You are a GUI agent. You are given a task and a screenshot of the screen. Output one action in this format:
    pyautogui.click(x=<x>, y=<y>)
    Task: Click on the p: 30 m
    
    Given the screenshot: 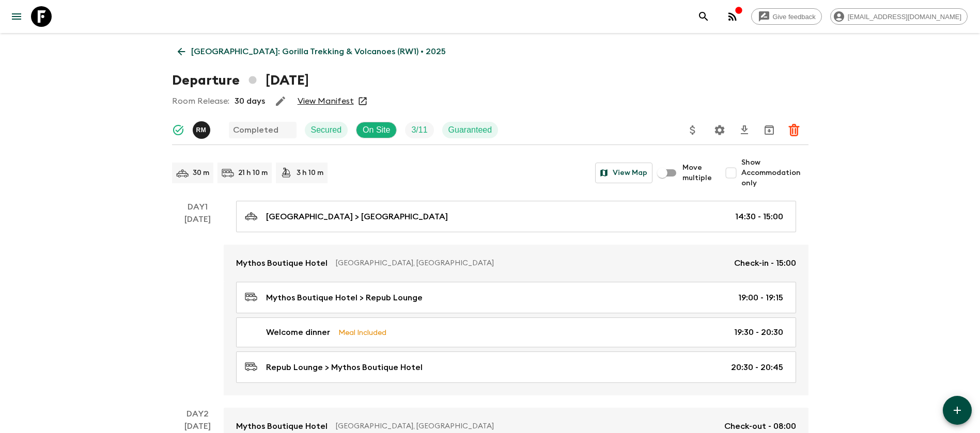 What is the action you would take?
    pyautogui.click(x=201, y=173)
    